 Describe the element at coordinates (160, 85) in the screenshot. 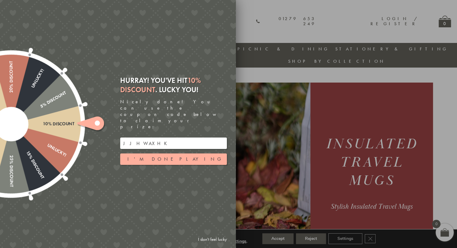

I see `em: 10% Discount` at that location.